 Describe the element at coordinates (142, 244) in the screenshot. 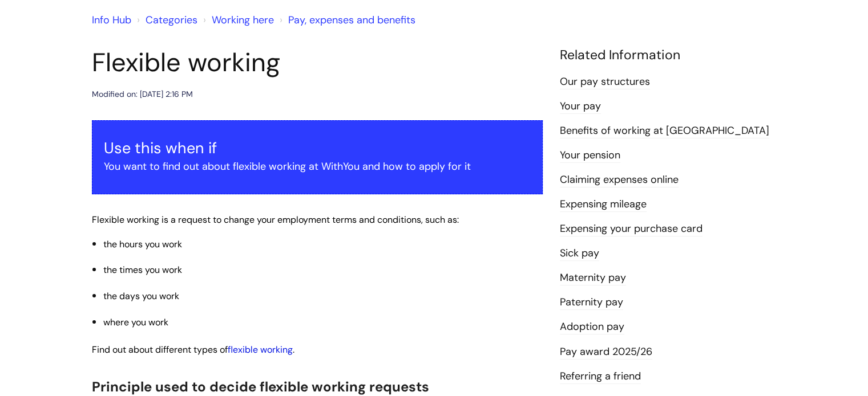

I see `span: the hours you work` at that location.